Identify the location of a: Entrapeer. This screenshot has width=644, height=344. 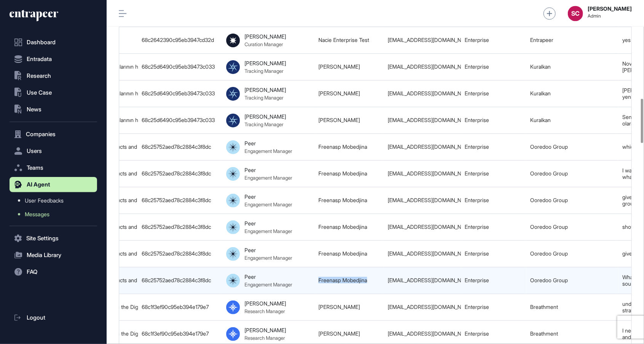
(542, 40).